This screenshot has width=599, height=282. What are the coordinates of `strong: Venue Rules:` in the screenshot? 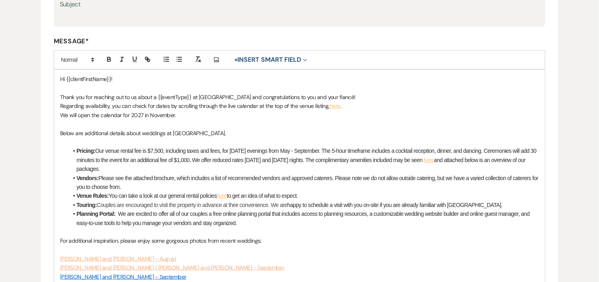 It's located at (93, 196).